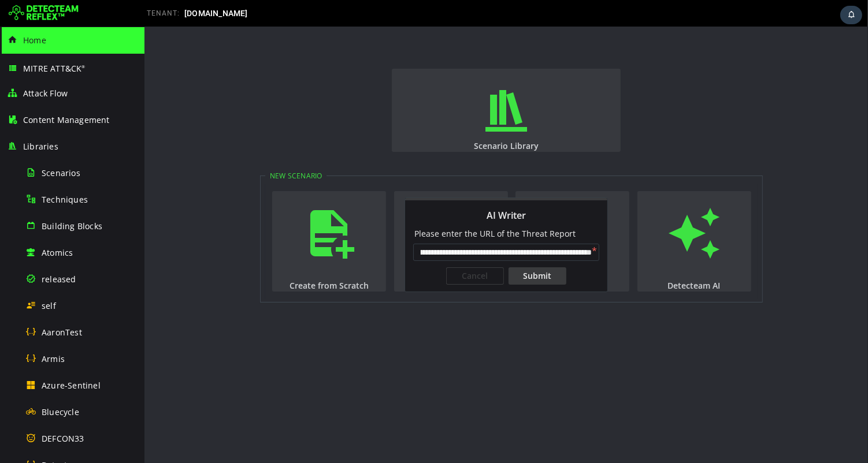 Image resolution: width=868 pixels, height=463 pixels. I want to click on span: Azure-Sentinel, so click(71, 386).